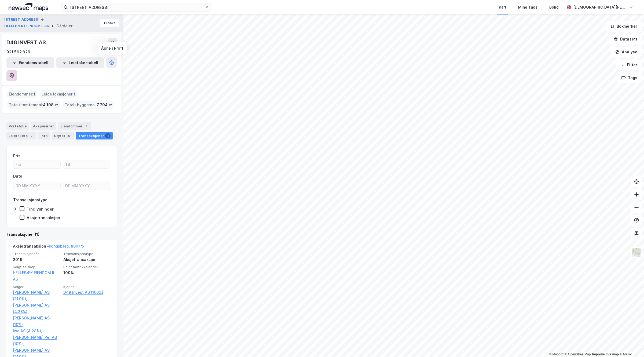 The height and width of the screenshot is (357, 644). What do you see at coordinates (17, 126) in the screenshot?
I see `div: Portefølje` at bounding box center [17, 126].